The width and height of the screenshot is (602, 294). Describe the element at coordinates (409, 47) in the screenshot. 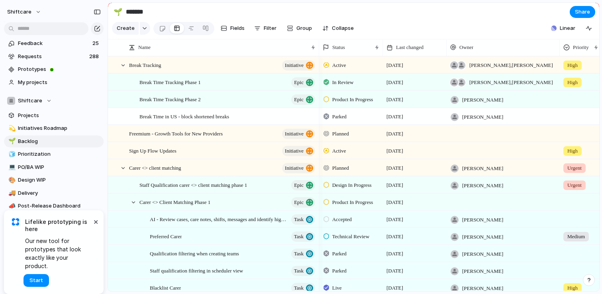

I see `span: Last changed` at that location.